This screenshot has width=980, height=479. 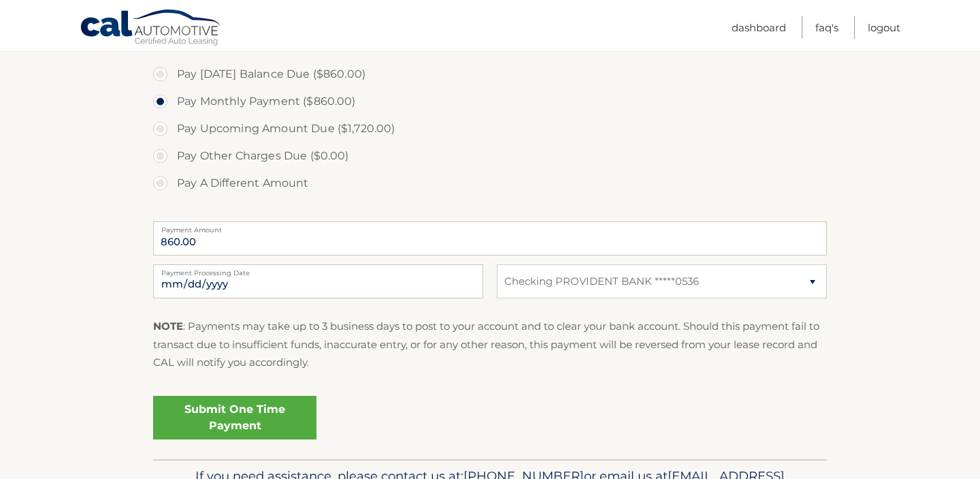 What do you see at coordinates (318, 270) in the screenshot?
I see `label: Payment Processing Date` at bounding box center [318, 270].